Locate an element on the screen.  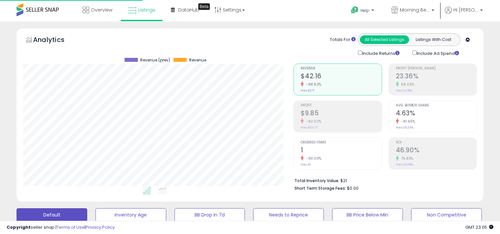
button: Default is located at coordinates (52, 215).